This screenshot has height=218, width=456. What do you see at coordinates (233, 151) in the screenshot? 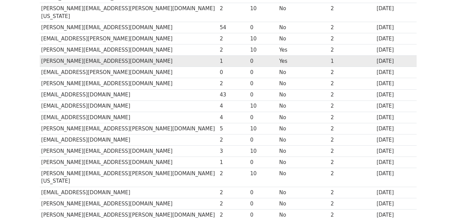
I see `td: 3` at bounding box center [233, 151].